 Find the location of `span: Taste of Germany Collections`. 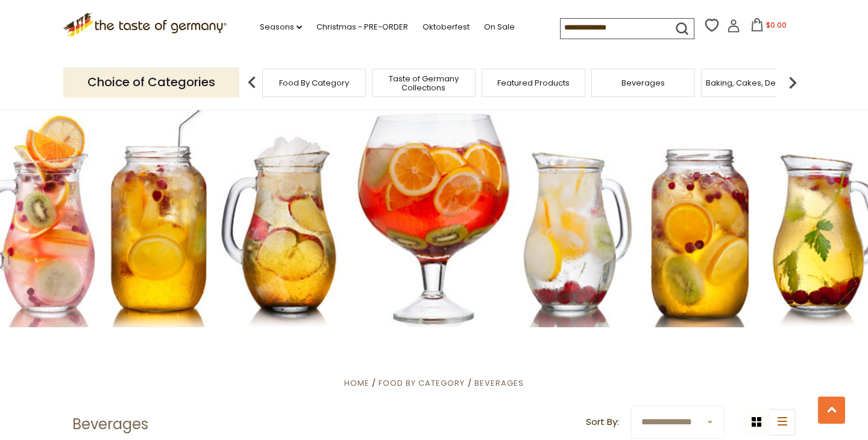

span: Taste of Germany Collections is located at coordinates (424, 83).